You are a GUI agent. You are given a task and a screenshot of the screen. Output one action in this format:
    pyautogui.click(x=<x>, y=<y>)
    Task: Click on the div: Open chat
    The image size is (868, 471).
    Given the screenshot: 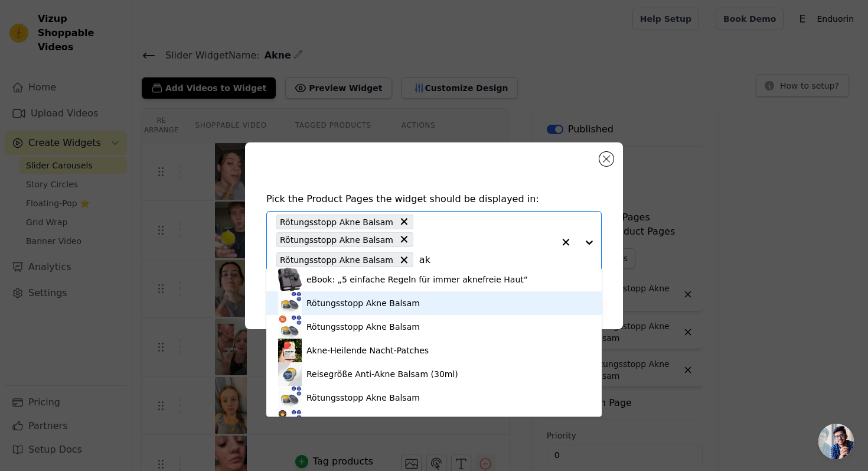 What is the action you would take?
    pyautogui.click(x=836, y=441)
    